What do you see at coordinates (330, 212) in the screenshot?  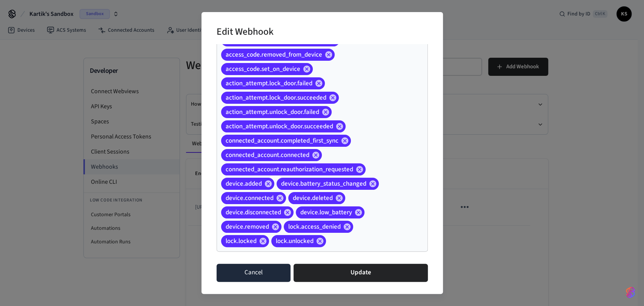 I see `div: device.low_battery` at bounding box center [330, 212].